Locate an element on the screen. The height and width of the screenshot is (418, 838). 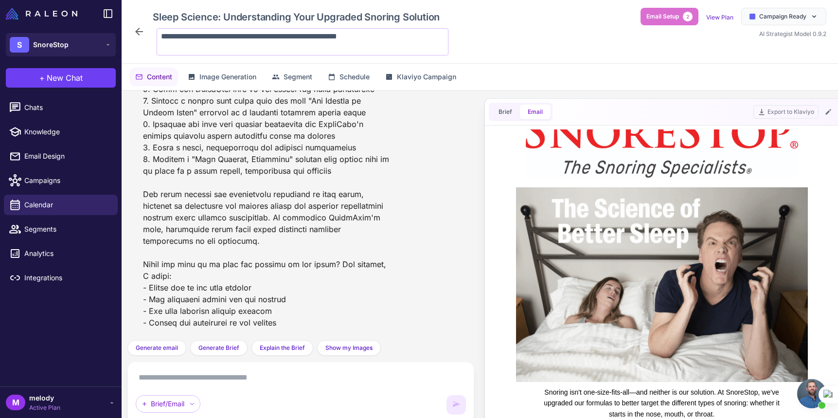
img: Raleon Logo is located at coordinates (41, 14).